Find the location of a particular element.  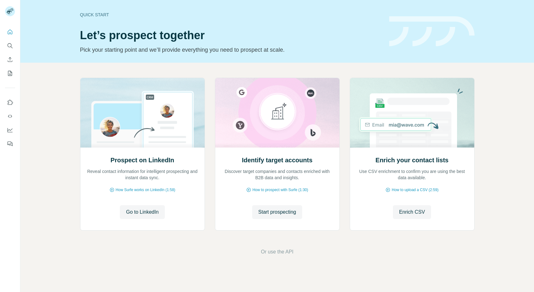

button: Feedback is located at coordinates (10, 144).